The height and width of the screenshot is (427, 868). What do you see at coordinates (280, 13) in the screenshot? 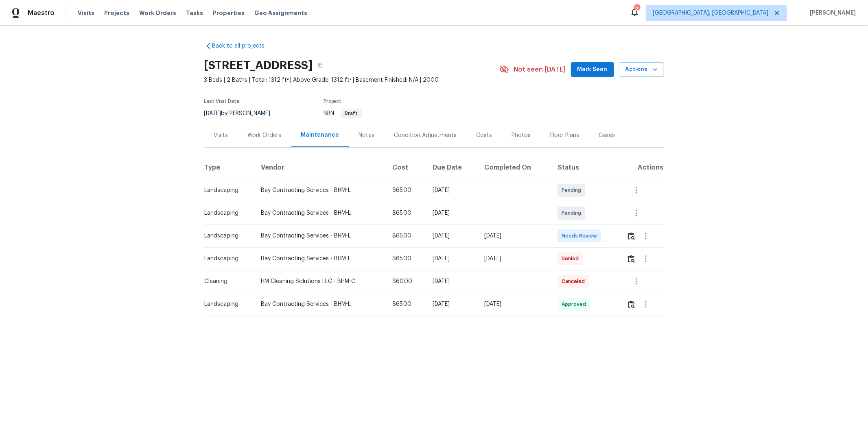
I see `span: Geo Assignments` at bounding box center [280, 13].